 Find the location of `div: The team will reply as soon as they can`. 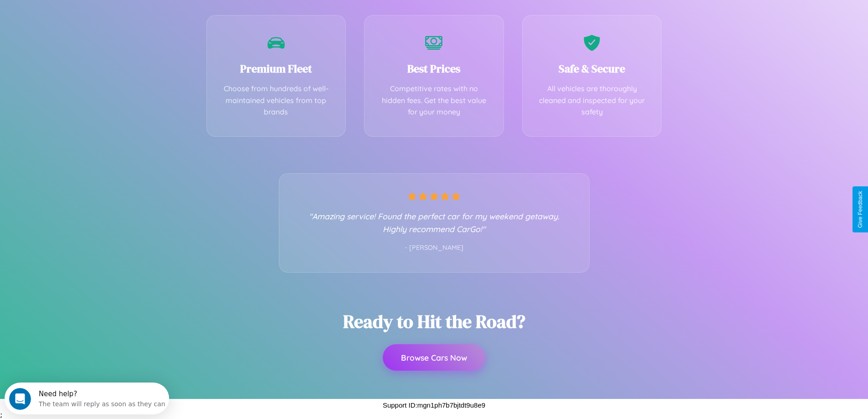

div: The team will reply as soon as they can is located at coordinates (97, 20).